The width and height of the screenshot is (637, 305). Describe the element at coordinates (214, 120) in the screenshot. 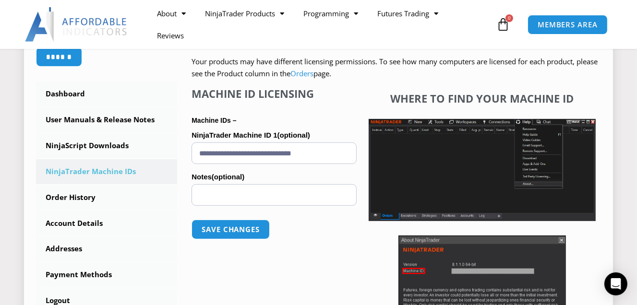

I see `strong: Machine IDs –` at that location.